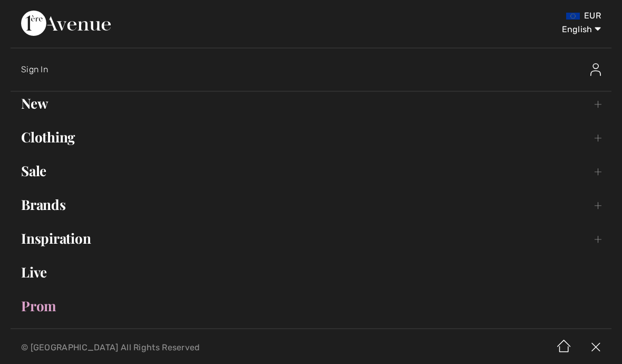 The height and width of the screenshot is (364, 622). Describe the element at coordinates (36, 12) in the screenshot. I see `span: Chat` at that location.